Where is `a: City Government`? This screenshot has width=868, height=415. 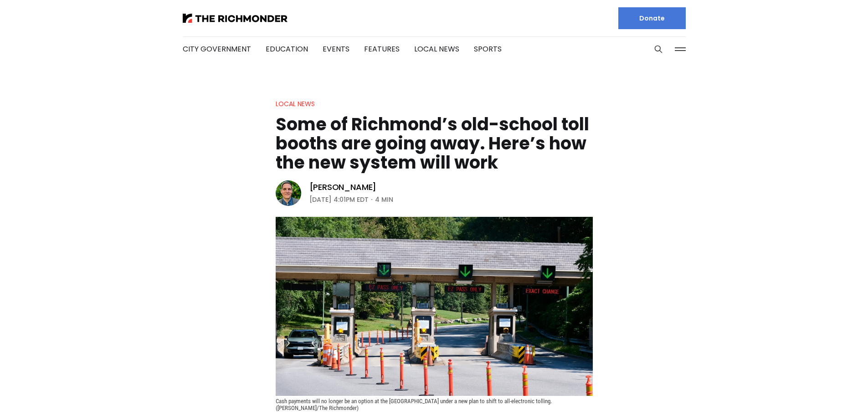
a: City Government is located at coordinates (217, 49).